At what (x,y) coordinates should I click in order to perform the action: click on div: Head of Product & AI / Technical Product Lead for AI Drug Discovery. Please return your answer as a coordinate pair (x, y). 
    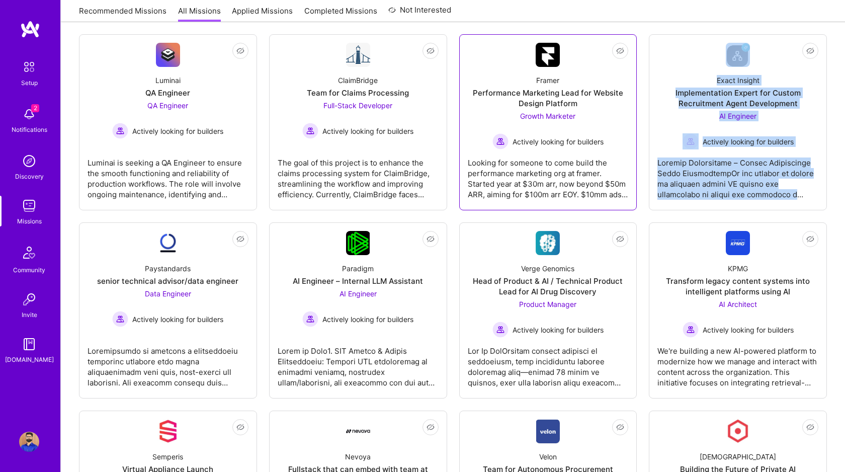
    Looking at the image, I should click on (548, 286).